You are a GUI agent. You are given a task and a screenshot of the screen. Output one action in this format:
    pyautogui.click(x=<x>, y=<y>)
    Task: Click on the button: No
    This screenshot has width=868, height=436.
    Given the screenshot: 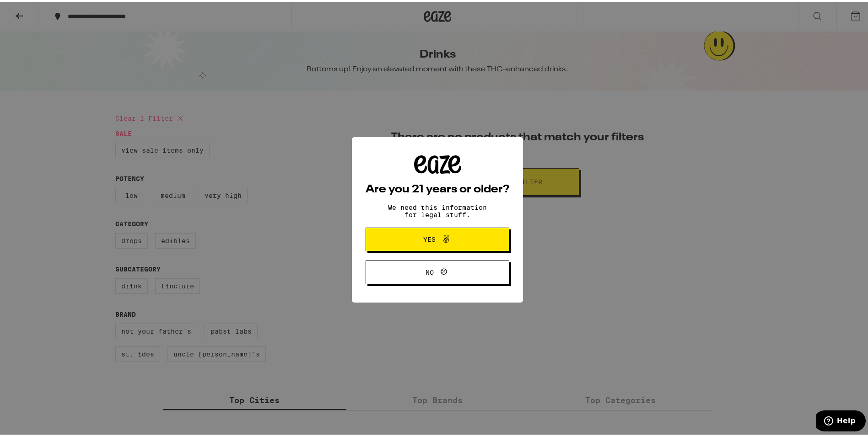 What is the action you would take?
    pyautogui.click(x=437, y=271)
    